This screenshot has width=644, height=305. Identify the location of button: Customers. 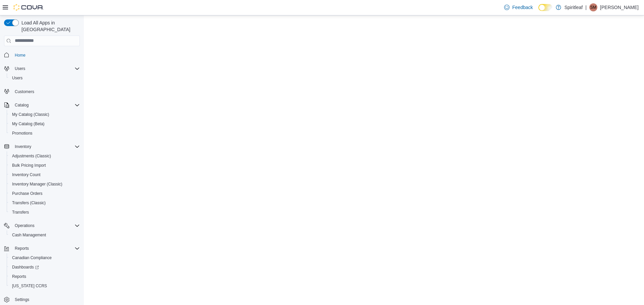
(42, 92).